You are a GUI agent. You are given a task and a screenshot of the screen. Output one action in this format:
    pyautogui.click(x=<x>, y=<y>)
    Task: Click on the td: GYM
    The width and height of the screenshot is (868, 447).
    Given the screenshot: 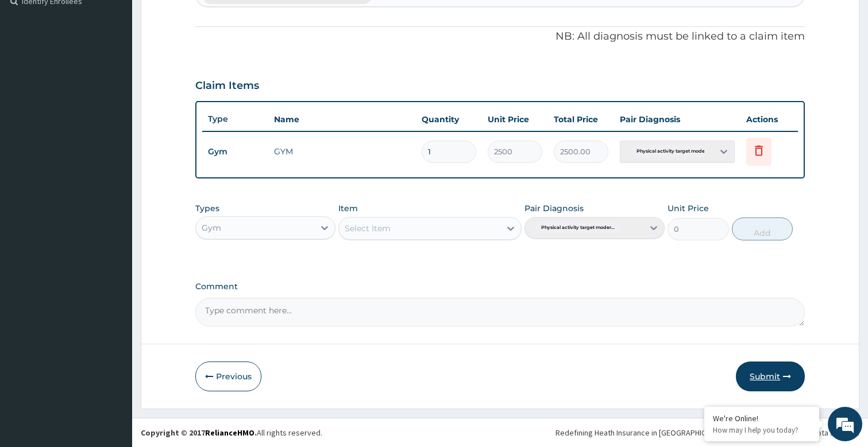 What is the action you would take?
    pyautogui.click(x=343, y=152)
    